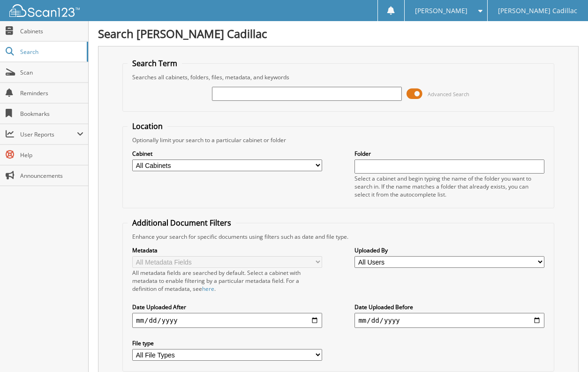 This screenshot has width=588, height=372. Describe the element at coordinates (52, 93) in the screenshot. I see `span: Reminders` at that location.